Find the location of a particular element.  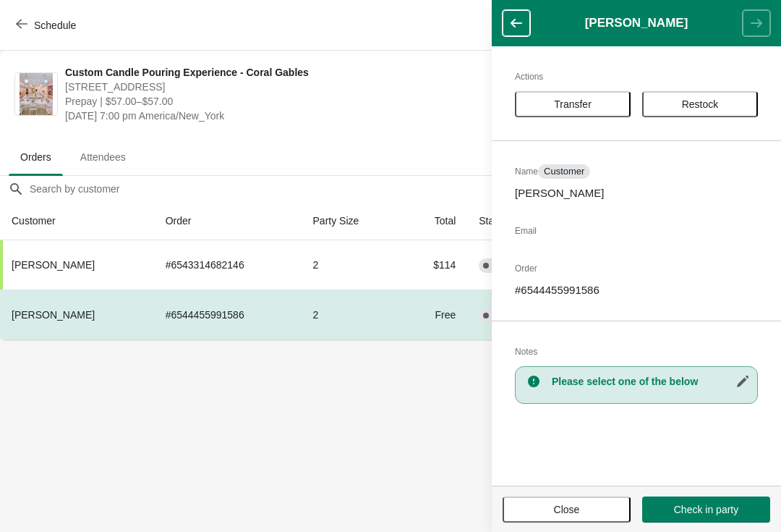

span: Restock is located at coordinates (700, 104).